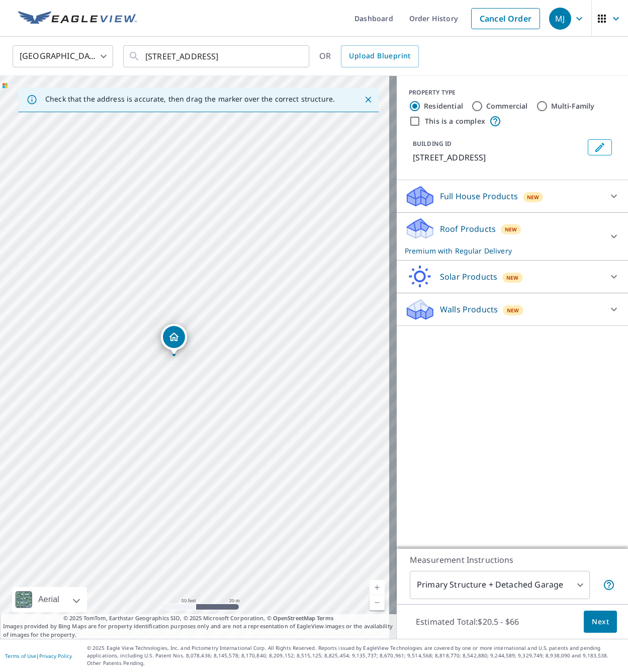 Image resolution: width=628 pixels, height=672 pixels. What do you see at coordinates (368, 100) in the screenshot?
I see `button: Close` at bounding box center [368, 100].